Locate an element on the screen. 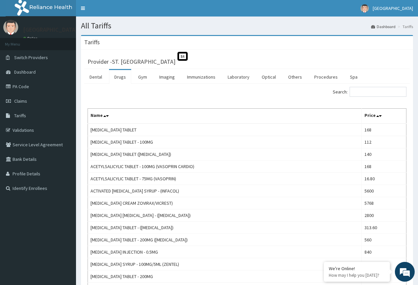 The width and height of the screenshot is (418, 285). span: Claims is located at coordinates (20, 101).